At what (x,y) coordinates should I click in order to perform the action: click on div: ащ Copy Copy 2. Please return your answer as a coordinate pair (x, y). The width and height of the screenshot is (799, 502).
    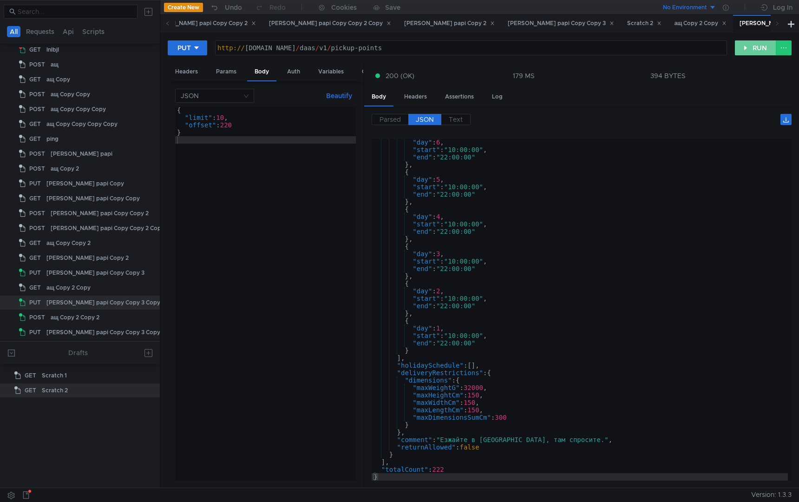
    Looking at the image, I should click on (68, 243).